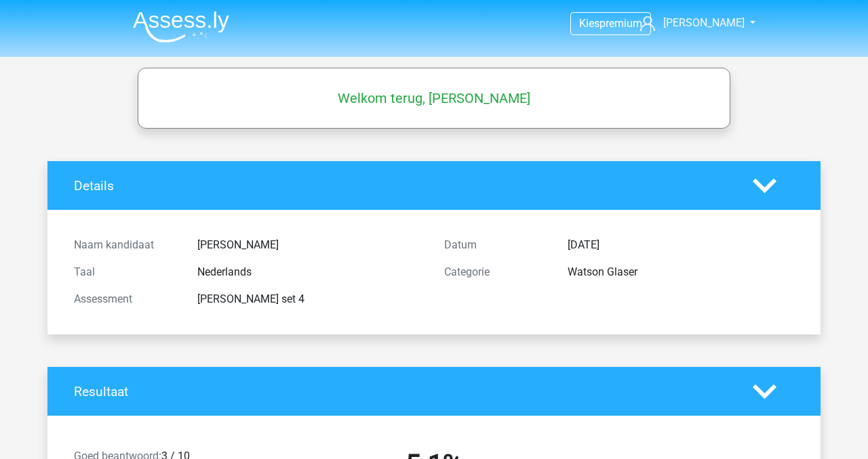 This screenshot has width=868, height=459. Describe the element at coordinates (125, 273) in the screenshot. I see `div: Taal` at that location.